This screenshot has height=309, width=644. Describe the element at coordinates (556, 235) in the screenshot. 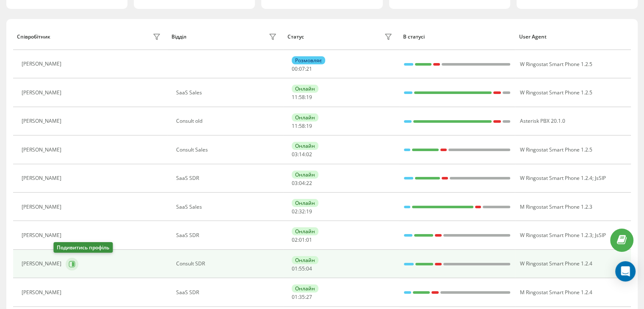

I see `span: W Ringostat Smart Phone 1.2.3` at that location.